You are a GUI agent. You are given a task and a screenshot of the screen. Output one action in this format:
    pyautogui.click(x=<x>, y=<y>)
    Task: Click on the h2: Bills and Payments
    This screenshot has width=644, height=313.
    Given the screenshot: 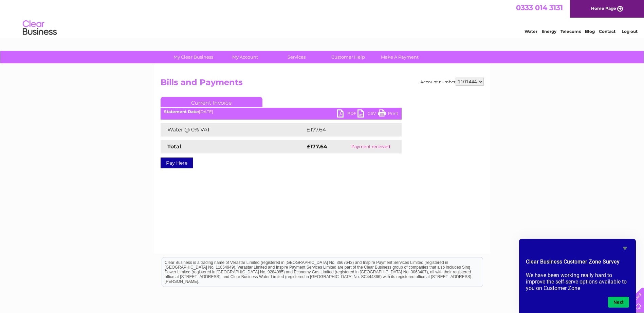 What is the action you would take?
    pyautogui.click(x=322, y=84)
    